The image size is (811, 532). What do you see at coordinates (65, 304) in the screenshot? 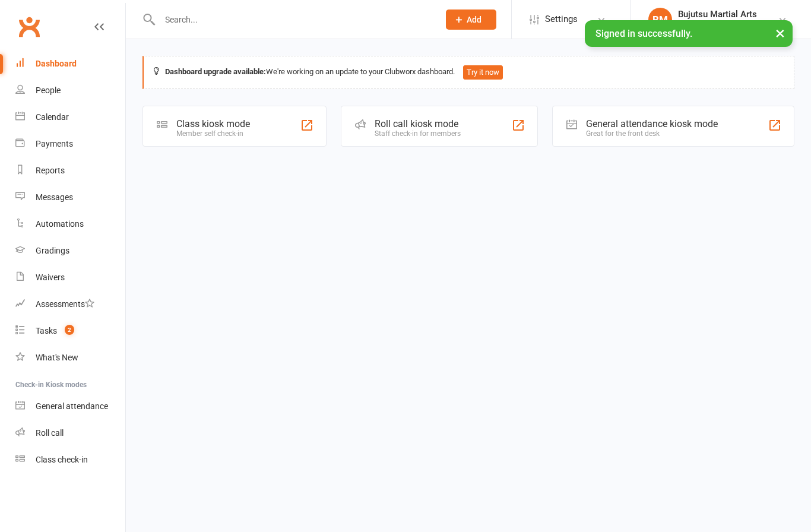
I see `div: Assessments` at bounding box center [65, 304].